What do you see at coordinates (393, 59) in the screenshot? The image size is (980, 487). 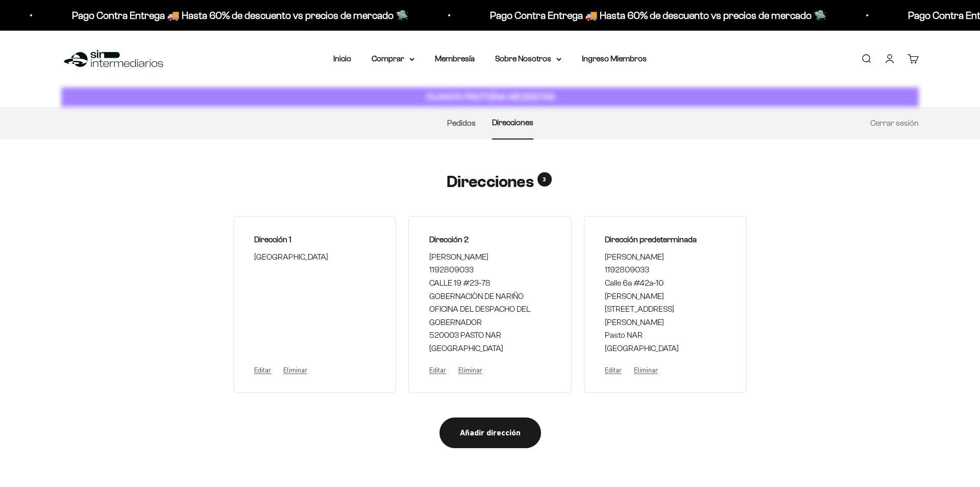 I see `summary: Comprar` at bounding box center [393, 59].